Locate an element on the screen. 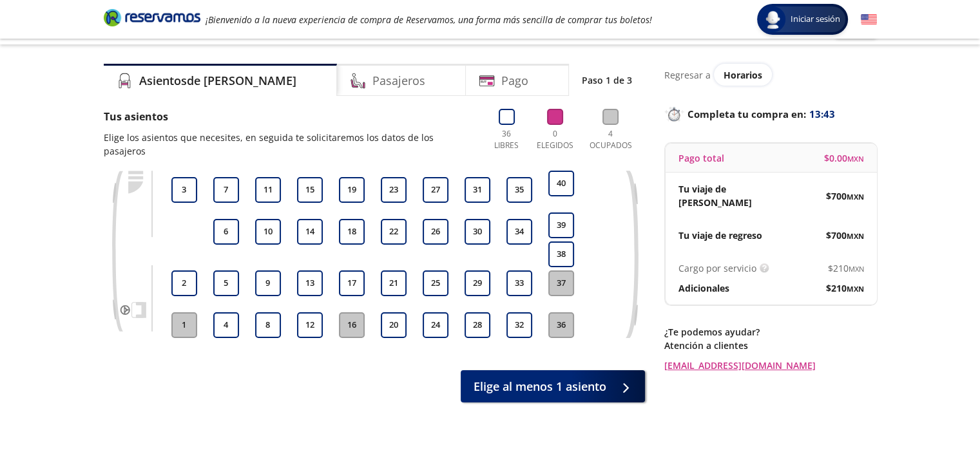 This screenshot has width=980, height=470. button: 18 is located at coordinates (352, 232).